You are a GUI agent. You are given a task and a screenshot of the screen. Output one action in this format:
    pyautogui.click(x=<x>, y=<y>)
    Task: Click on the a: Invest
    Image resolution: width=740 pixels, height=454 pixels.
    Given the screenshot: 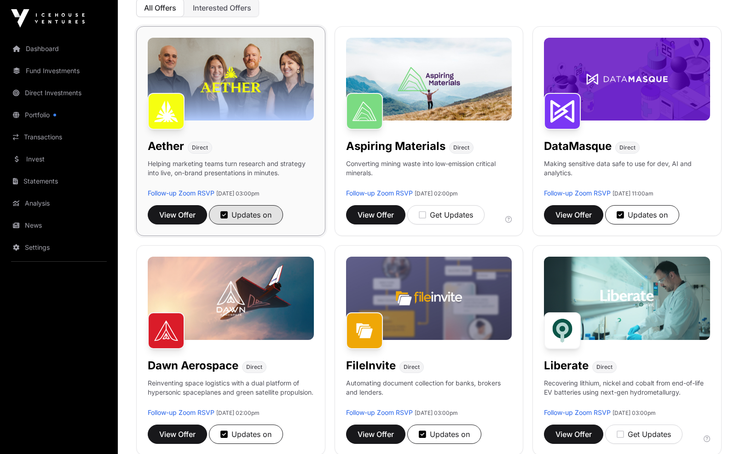 What is the action you would take?
    pyautogui.click(x=59, y=159)
    